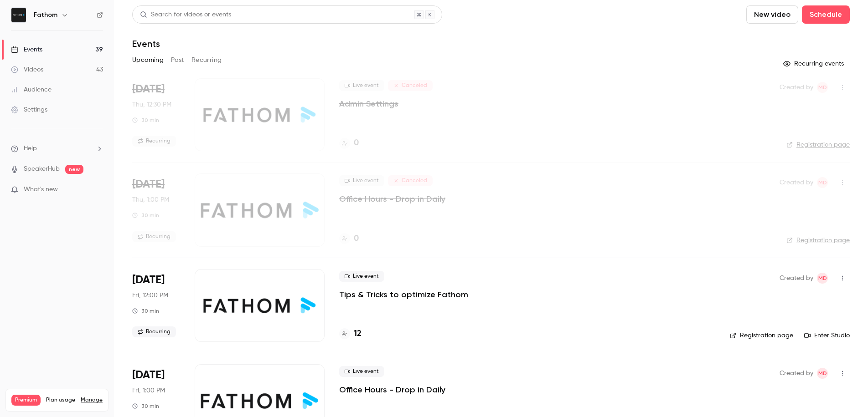  I want to click on h6: Fathom, so click(46, 15).